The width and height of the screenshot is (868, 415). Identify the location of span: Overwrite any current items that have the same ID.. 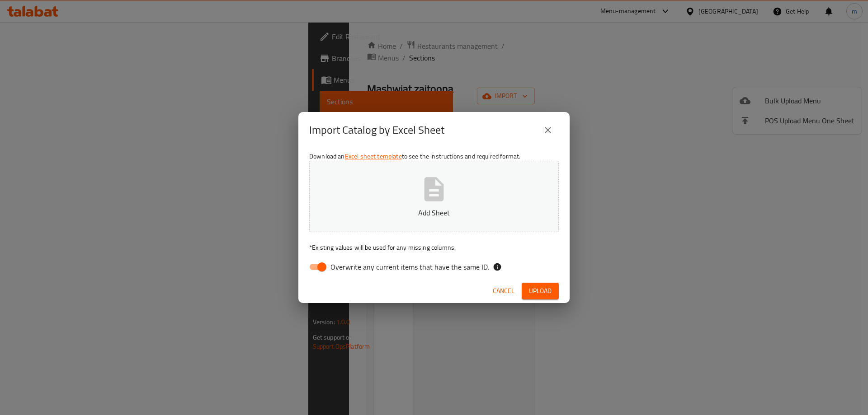
(410, 267).